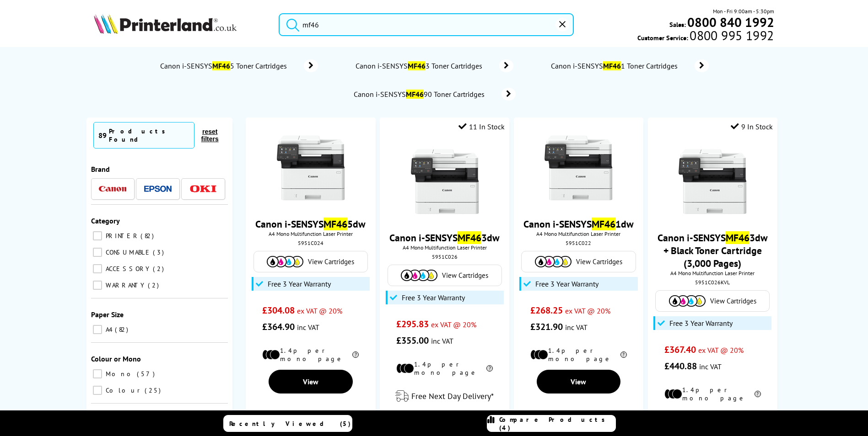 The image size is (868, 436). What do you see at coordinates (123, 391) in the screenshot?
I see `span: Colour` at bounding box center [123, 391].